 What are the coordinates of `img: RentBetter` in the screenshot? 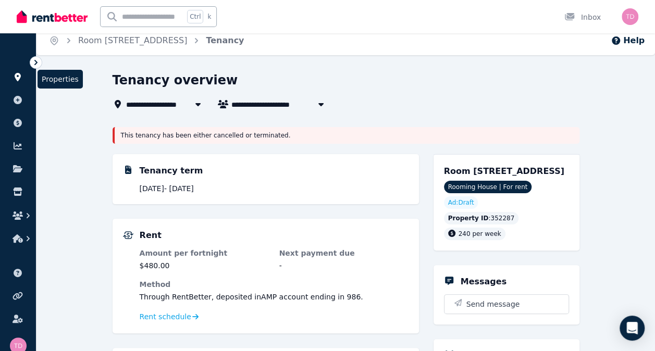 It's located at (52, 17).